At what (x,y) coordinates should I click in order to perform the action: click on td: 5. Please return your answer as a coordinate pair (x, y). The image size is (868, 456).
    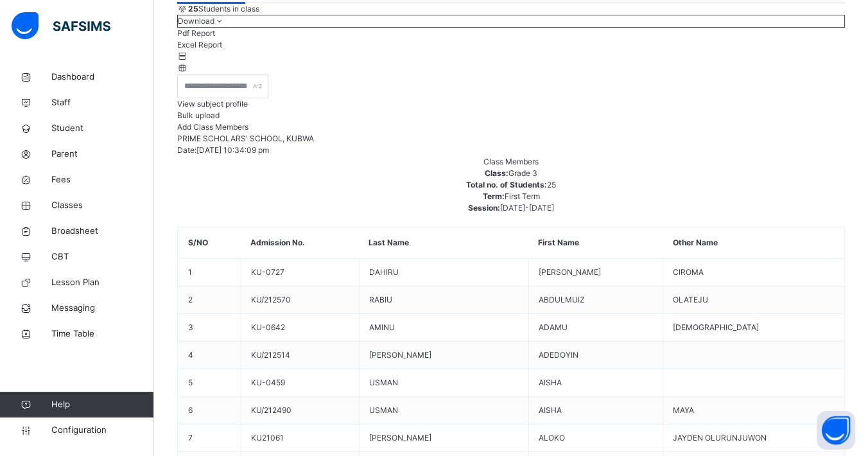
    Looking at the image, I should click on (210, 383).